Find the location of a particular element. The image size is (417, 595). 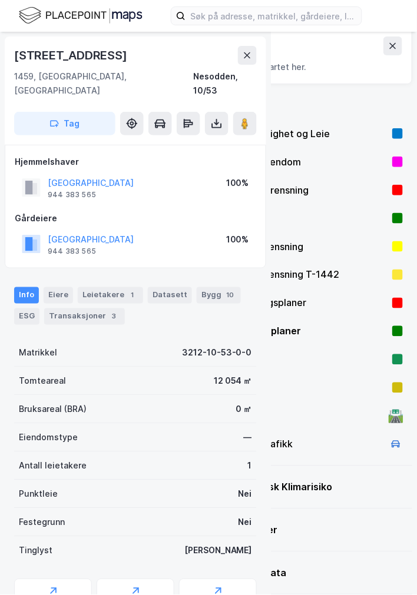

div: 12 054 ㎡ is located at coordinates (232, 381).